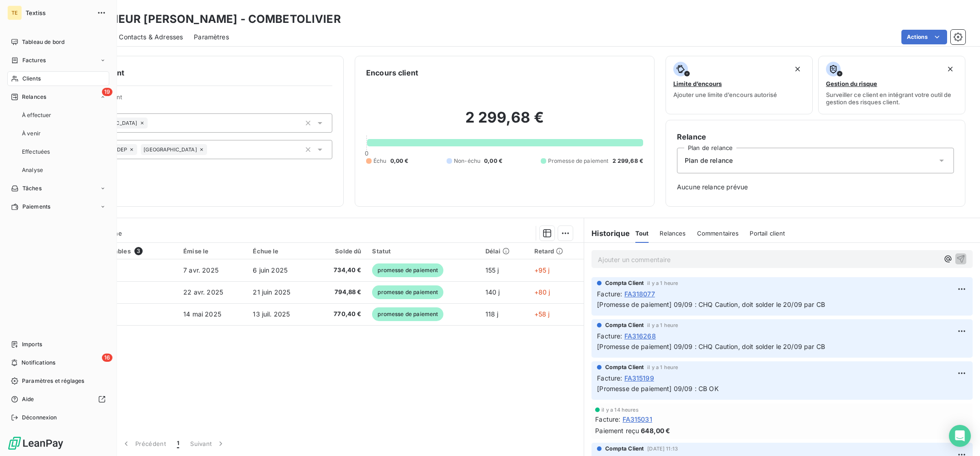  I want to click on div: Open Intercom Messenger, so click(960, 437).